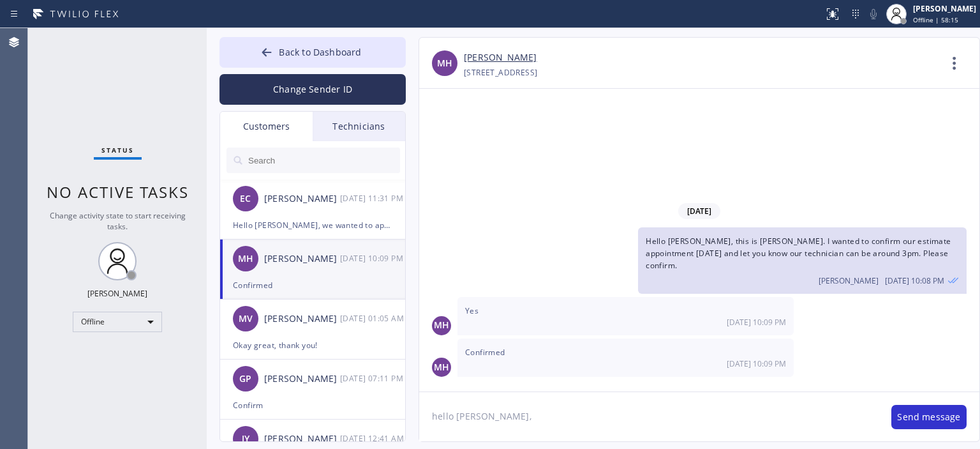  I want to click on span: Back to Dashboard, so click(319, 52).